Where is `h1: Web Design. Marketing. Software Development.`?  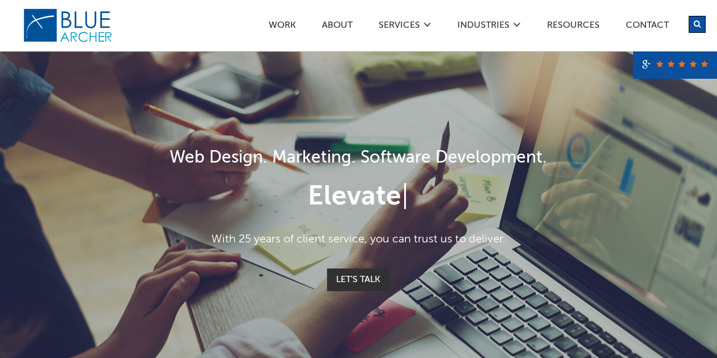
h1: Web Design. Marketing. Software Development. is located at coordinates (358, 158).